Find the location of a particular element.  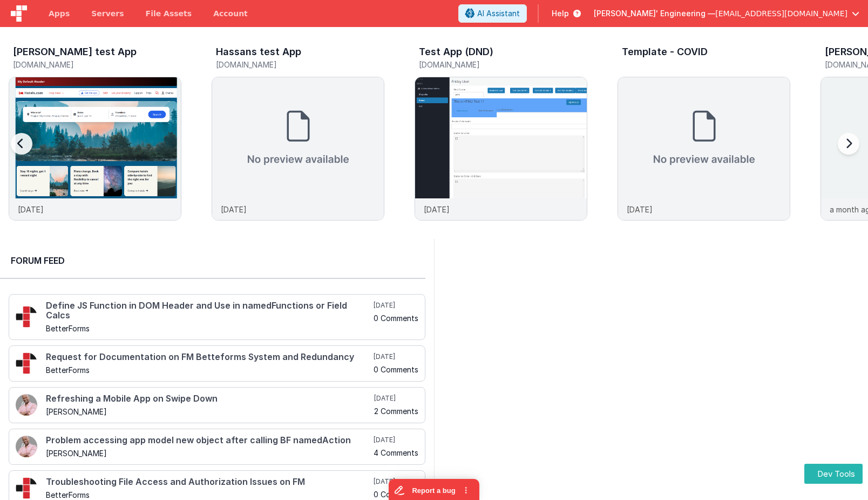

button: Dev Tools is located at coordinates (833, 473).